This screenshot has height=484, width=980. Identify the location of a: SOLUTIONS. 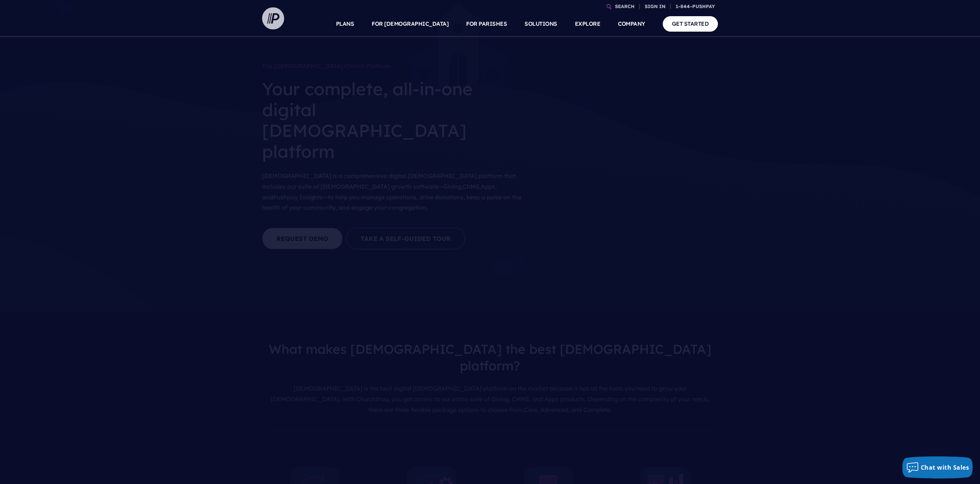
(541, 24).